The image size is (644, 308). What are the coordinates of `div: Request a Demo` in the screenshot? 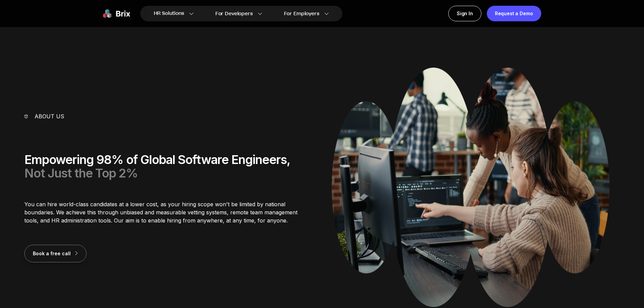 It's located at (514, 14).